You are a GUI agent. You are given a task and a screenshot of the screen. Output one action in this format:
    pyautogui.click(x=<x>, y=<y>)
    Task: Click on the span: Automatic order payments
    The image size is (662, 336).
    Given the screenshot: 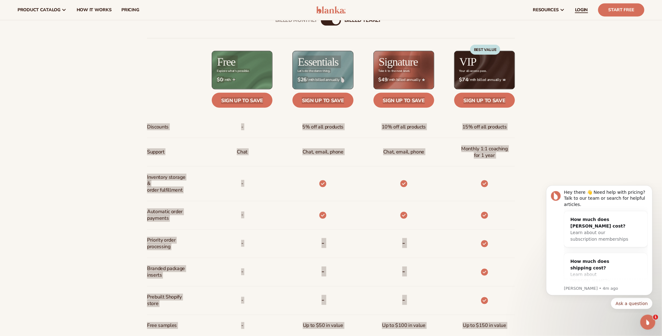 What is the action you would take?
    pyautogui.click(x=168, y=216)
    